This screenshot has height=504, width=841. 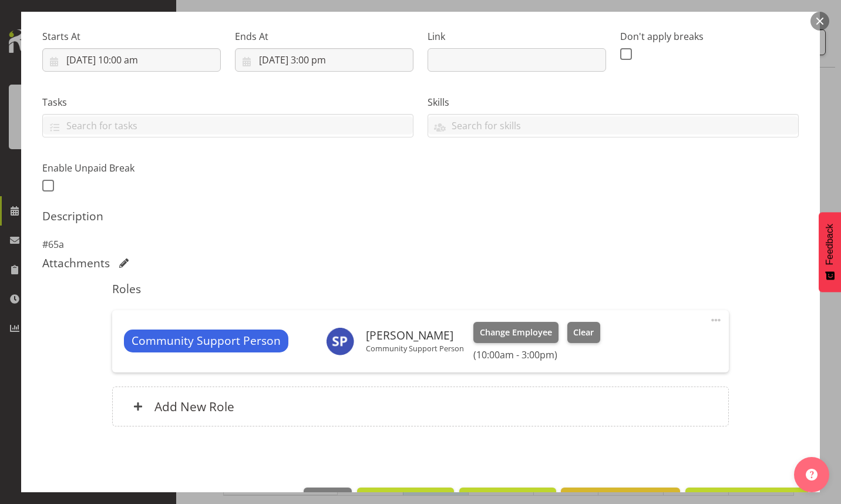 I want to click on span: Feedback, so click(x=830, y=244).